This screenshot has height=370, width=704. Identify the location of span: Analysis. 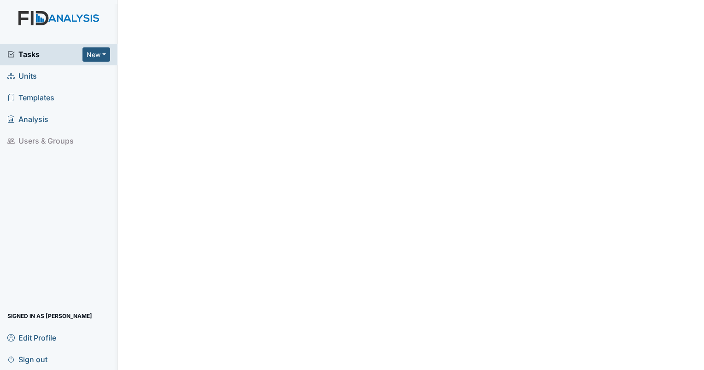
(28, 119).